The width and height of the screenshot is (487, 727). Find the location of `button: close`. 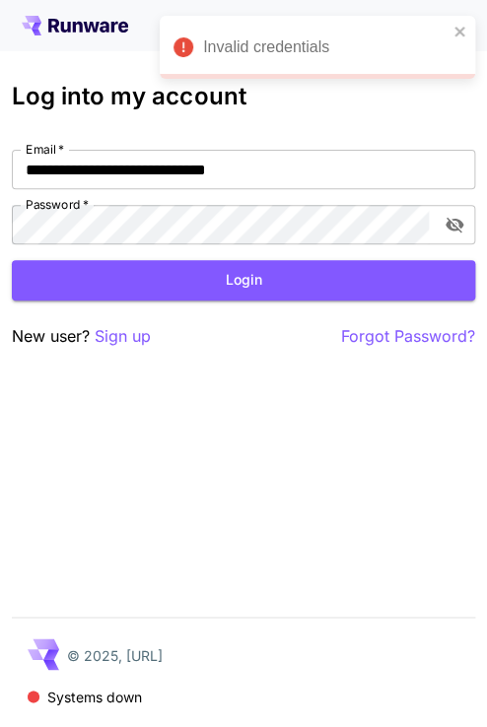

button: close is located at coordinates (460, 32).